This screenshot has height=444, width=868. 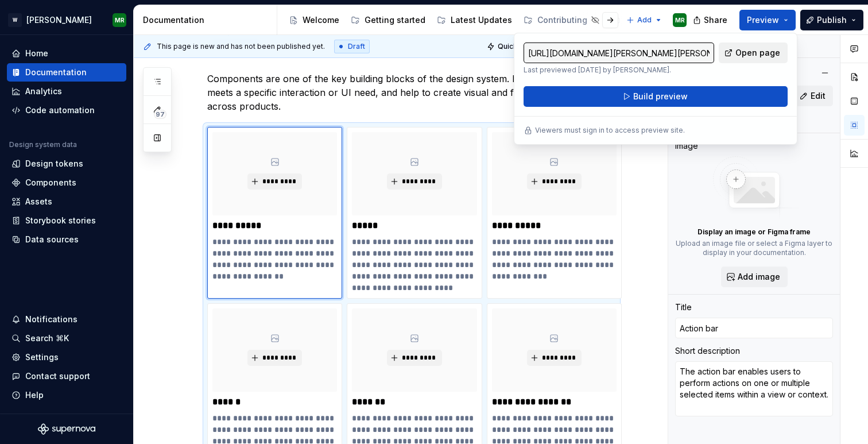 I want to click on textarea: The action bar enables users to perform actions on one or multiple selected items within a view o..., so click(x=754, y=389).